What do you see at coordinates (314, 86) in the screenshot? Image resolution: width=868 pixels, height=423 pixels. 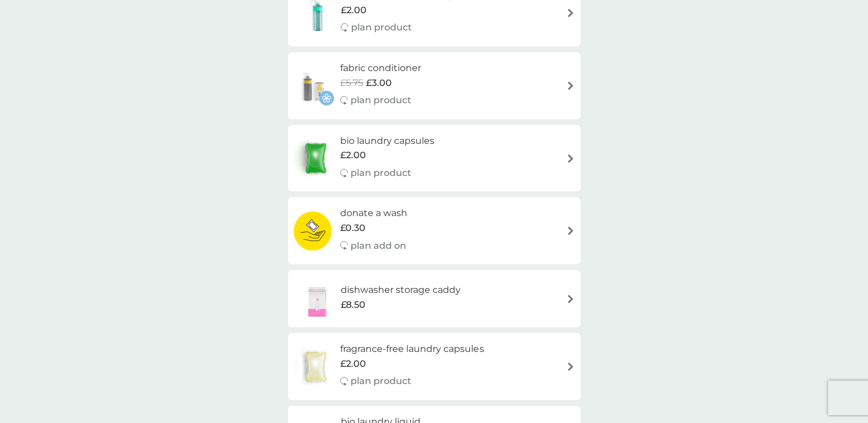 I see `img: fabric conditioner` at bounding box center [314, 86].